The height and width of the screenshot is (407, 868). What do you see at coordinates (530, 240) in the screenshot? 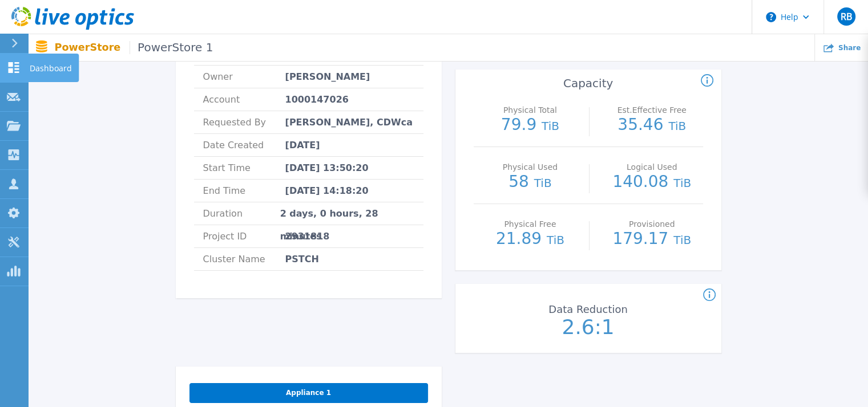
I see `p: 21.89` at bounding box center [530, 240].